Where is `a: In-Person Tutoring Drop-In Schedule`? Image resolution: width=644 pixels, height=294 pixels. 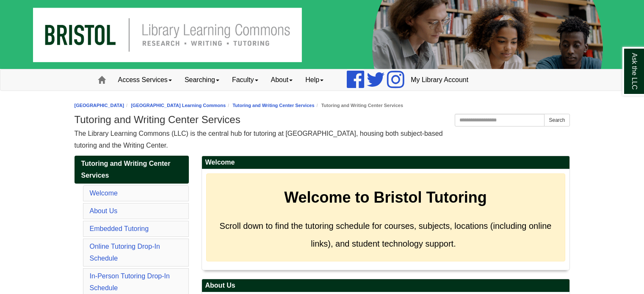
a: In-Person Tutoring Drop-In Schedule is located at coordinates (129, 282).